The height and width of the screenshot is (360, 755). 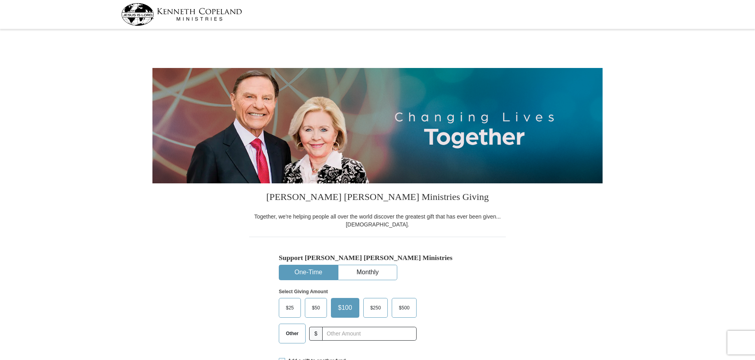 What do you see at coordinates (292, 333) in the screenshot?
I see `span: Other` at bounding box center [292, 333].